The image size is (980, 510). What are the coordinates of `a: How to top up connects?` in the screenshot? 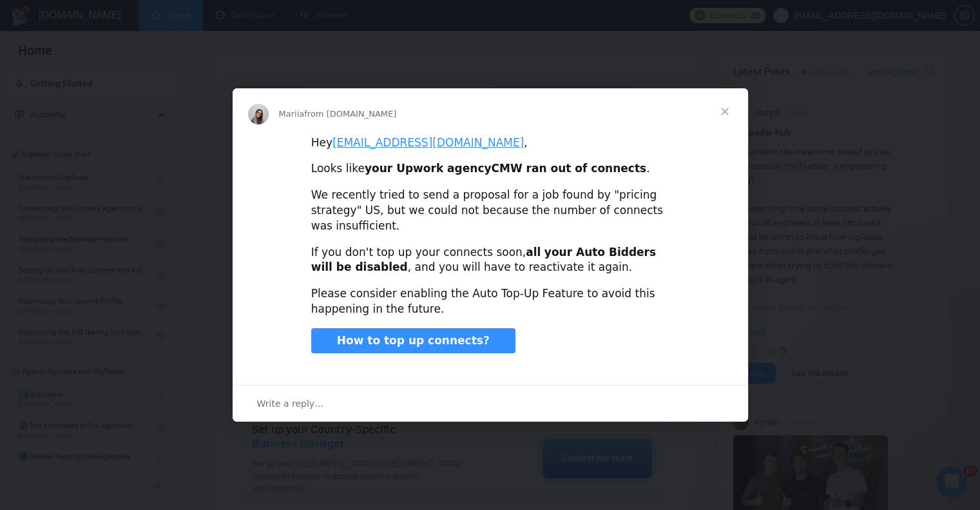 It's located at (413, 341).